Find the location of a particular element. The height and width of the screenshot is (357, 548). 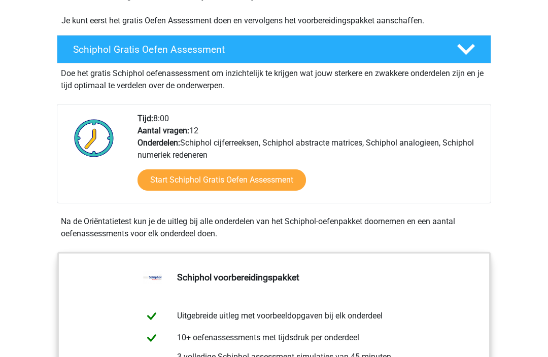

b: Aantal vragen: is located at coordinates (163, 131).